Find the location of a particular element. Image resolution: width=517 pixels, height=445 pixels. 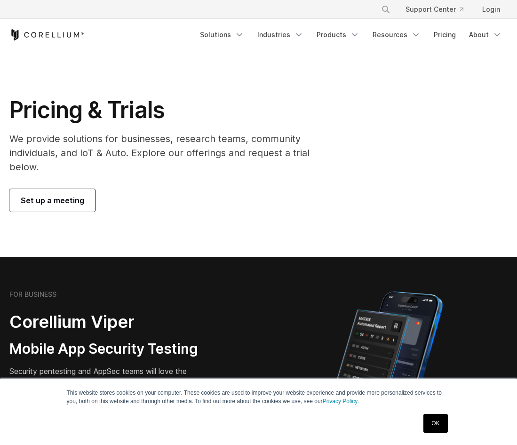

a: Privacy Policy. is located at coordinates (340, 401).